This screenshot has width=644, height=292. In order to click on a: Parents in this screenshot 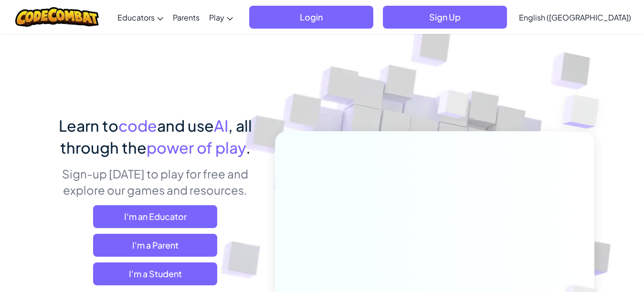, I will do `click(186, 17)`.